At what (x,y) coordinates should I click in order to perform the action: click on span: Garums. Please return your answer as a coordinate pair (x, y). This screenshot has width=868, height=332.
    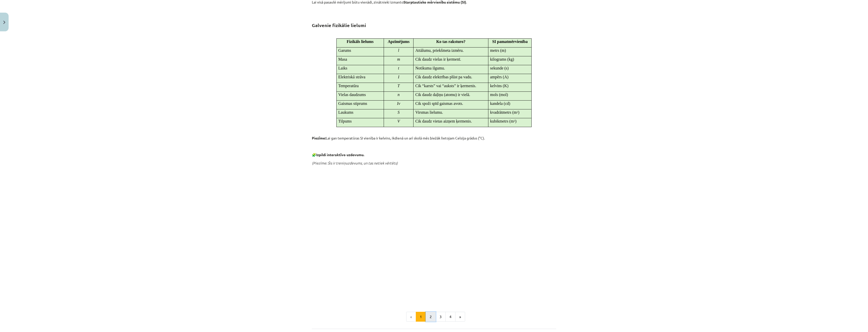
    Looking at the image, I should click on (345, 51).